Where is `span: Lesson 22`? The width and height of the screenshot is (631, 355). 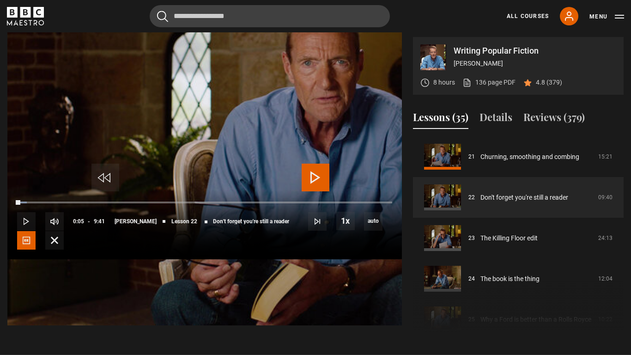 span: Lesson 22 is located at coordinates (184, 221).